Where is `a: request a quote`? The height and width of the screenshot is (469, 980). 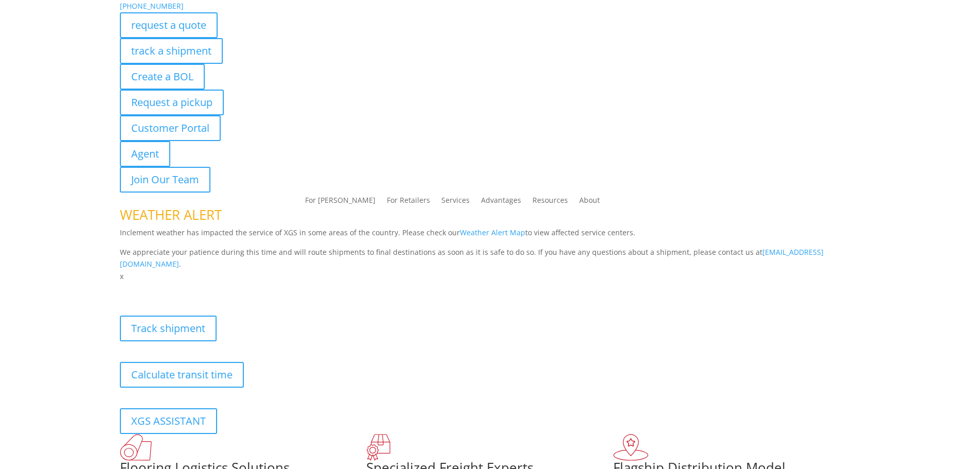
a: request a quote is located at coordinates (169, 25).